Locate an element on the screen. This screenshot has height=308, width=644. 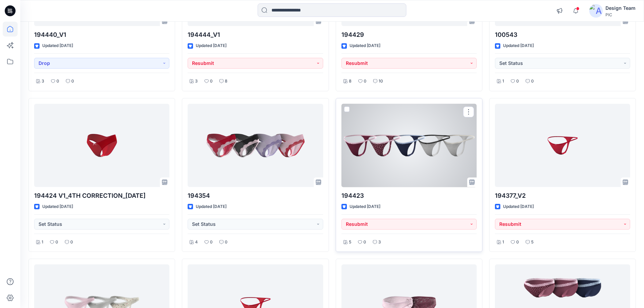
p: 194377_V2 is located at coordinates (563, 195).